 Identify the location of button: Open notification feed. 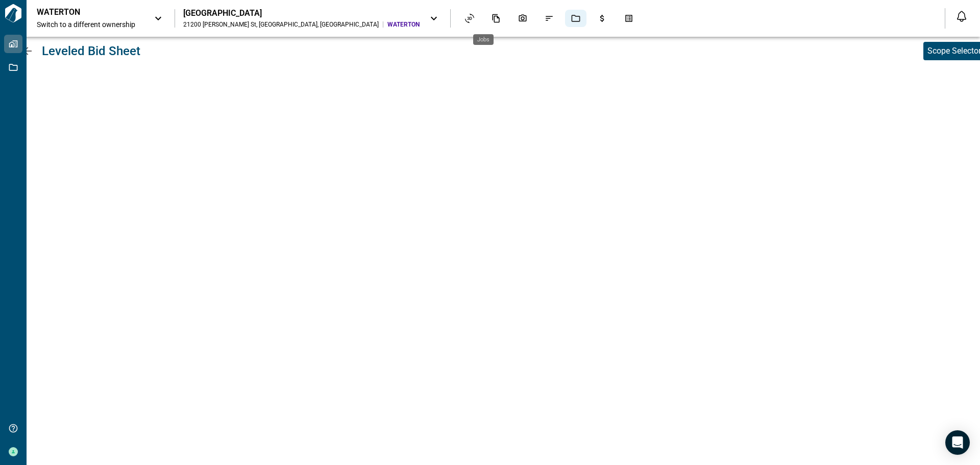
(962, 16).